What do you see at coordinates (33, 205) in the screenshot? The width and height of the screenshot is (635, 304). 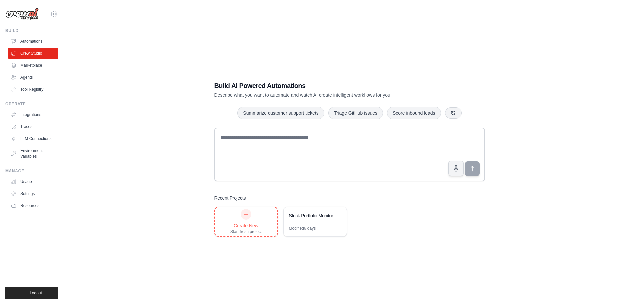 I see `button: Resources` at bounding box center [33, 205].